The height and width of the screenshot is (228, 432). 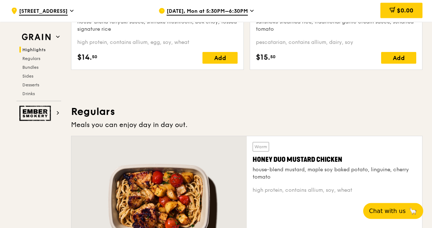 What do you see at coordinates (335, 191) in the screenshot?
I see `div: high protein, contains allium, soy, wheat` at bounding box center [335, 191].